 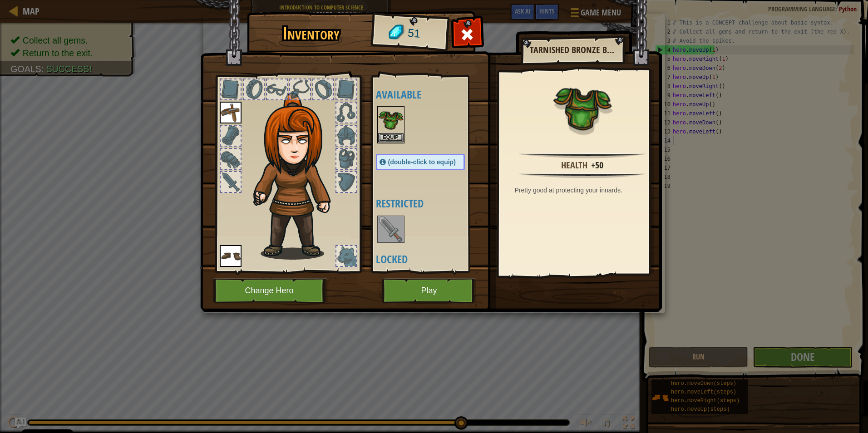 I want to click on h1: Inventory, so click(x=311, y=34).